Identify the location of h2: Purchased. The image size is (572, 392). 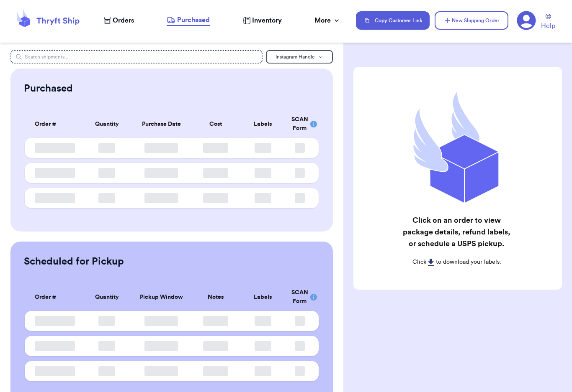
(48, 89).